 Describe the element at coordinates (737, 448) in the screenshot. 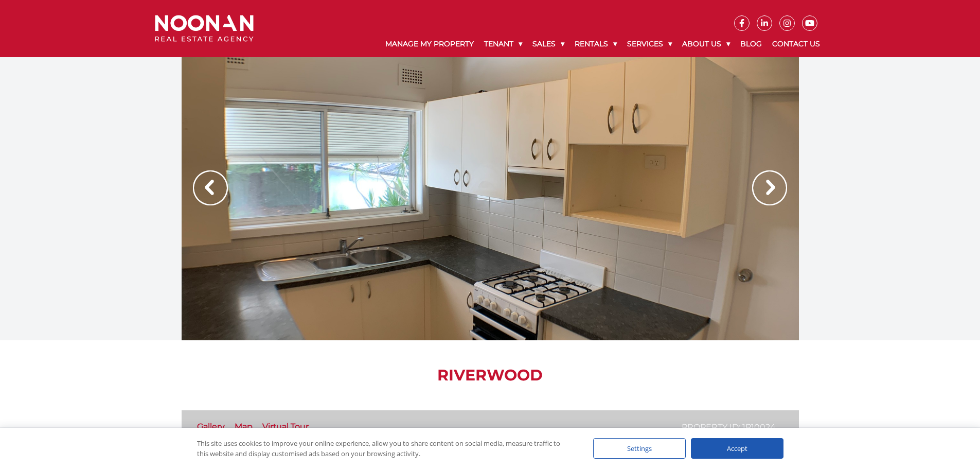

I see `div: Accept` at that location.